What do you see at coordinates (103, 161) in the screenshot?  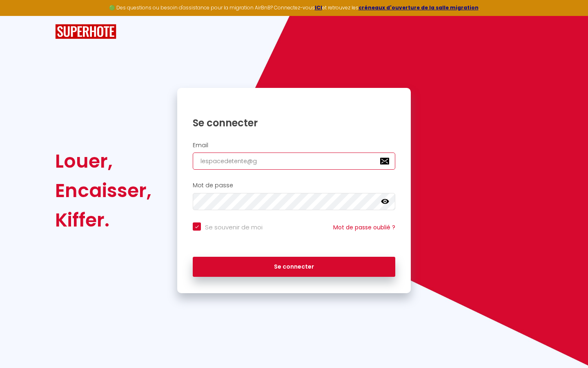 I see `div: Louer,` at bounding box center [103, 161].